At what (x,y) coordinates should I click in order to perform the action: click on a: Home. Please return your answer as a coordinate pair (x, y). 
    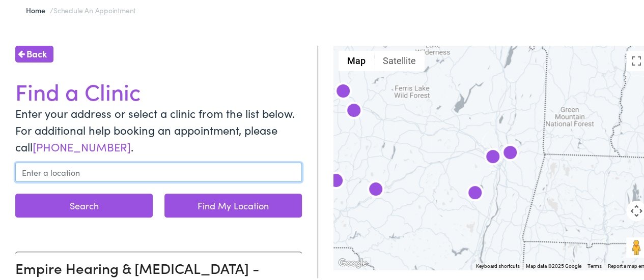
    Looking at the image, I should click on (38, 9).